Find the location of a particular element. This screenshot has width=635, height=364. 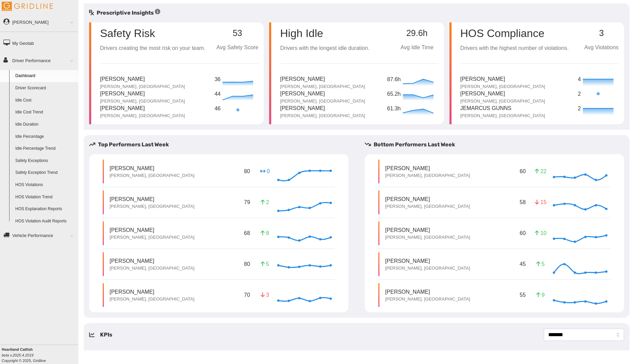

a: HOS Explanation Reports is located at coordinates (46, 209).